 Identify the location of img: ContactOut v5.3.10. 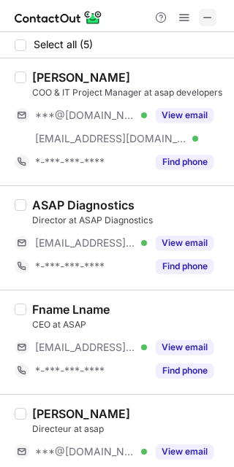
(58, 18).